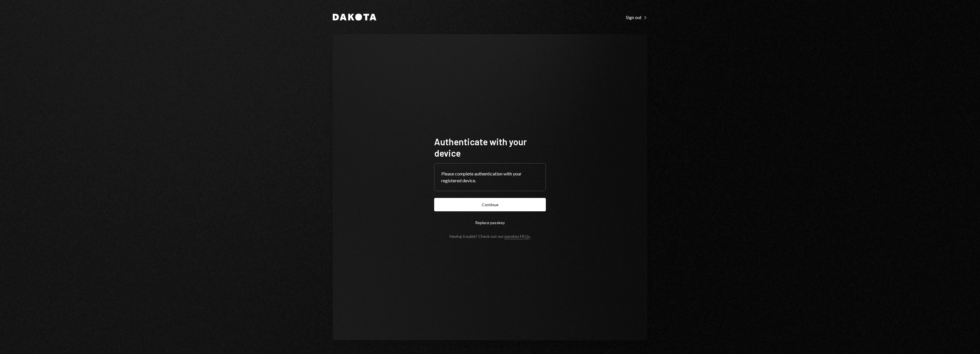 The image size is (980, 354). I want to click on div: Sign out, so click(637, 18).